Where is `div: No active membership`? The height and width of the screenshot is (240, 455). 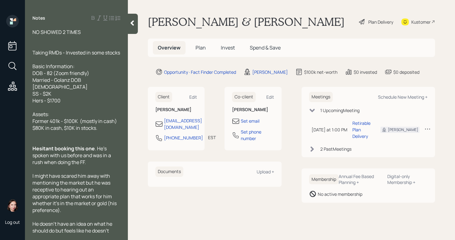
div: No active membership is located at coordinates (340, 194).